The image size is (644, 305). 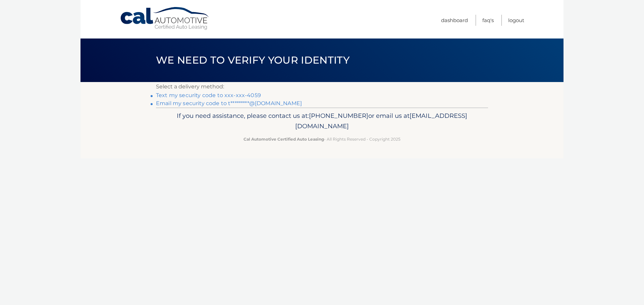 I want to click on a: FAQ's, so click(x=487, y=21).